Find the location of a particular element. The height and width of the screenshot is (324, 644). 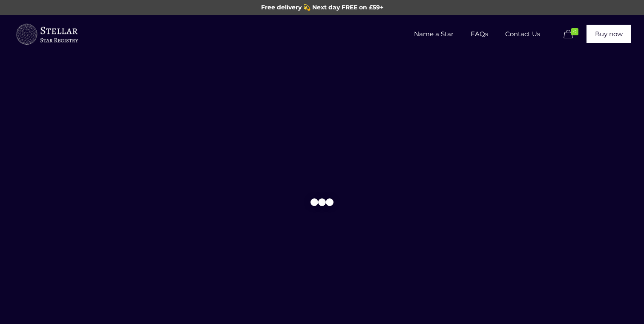

span: FAQs is located at coordinates (479, 34).